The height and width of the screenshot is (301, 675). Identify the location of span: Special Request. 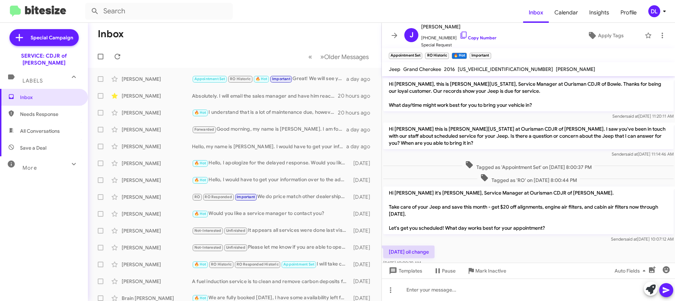
(459, 45).